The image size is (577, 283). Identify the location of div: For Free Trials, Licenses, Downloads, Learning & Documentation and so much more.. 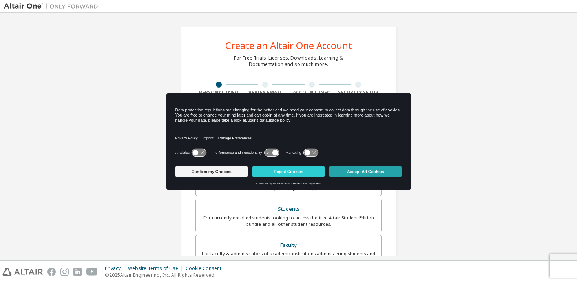
(288, 61).